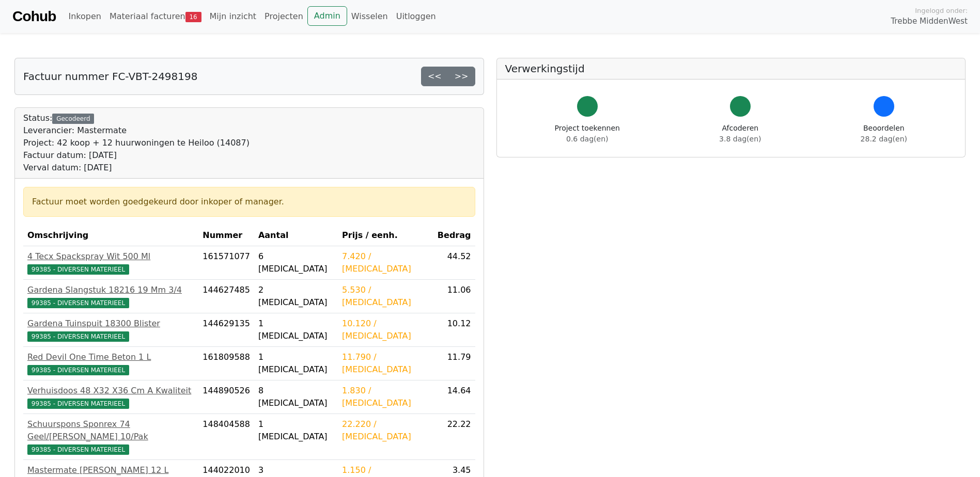 Image resolution: width=980 pixels, height=477 pixels. I want to click on a: Cohub, so click(34, 17).